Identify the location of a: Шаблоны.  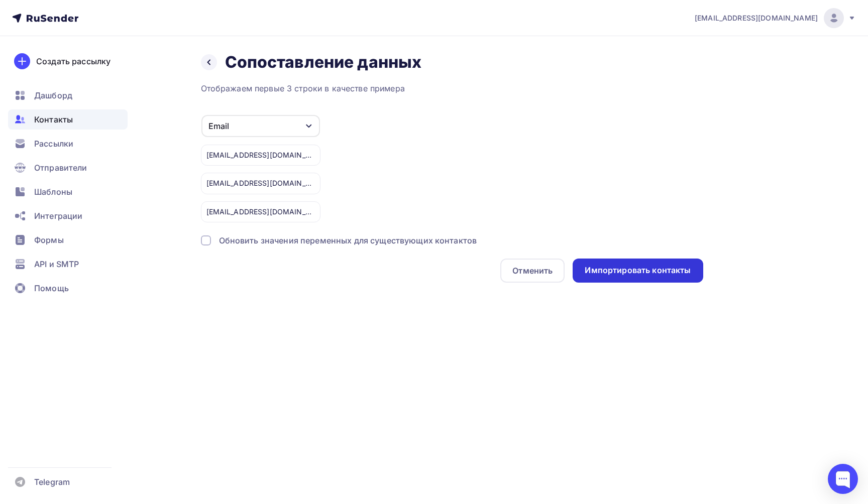
(68, 192).